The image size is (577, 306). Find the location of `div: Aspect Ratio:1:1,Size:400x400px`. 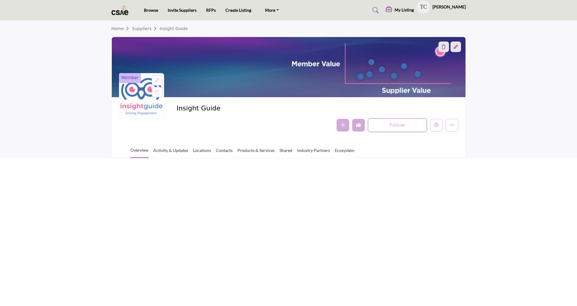

div: Aspect Ratio:1:1,Size:400x400px is located at coordinates (157, 80).